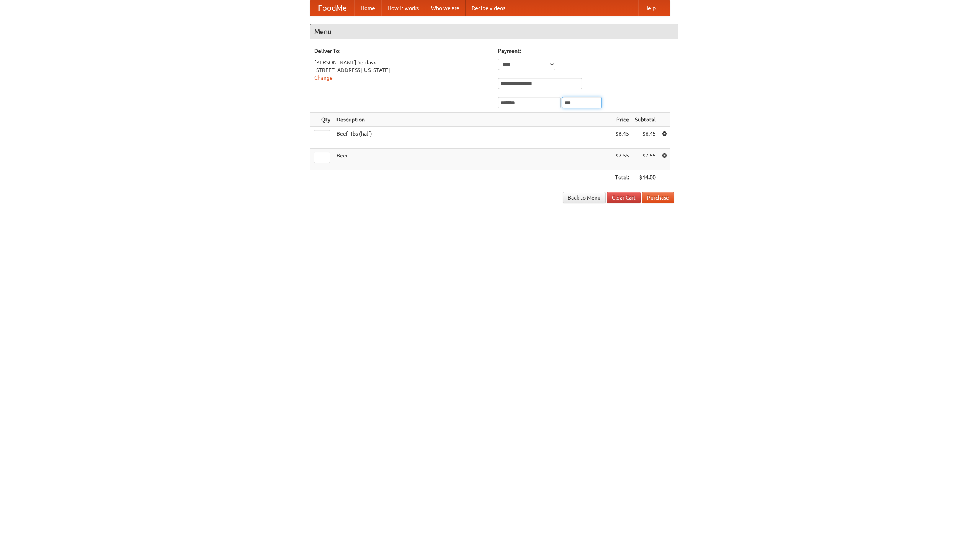 The width and height of the screenshot is (980, 542). Describe the element at coordinates (650, 8) in the screenshot. I see `a: Help` at that location.